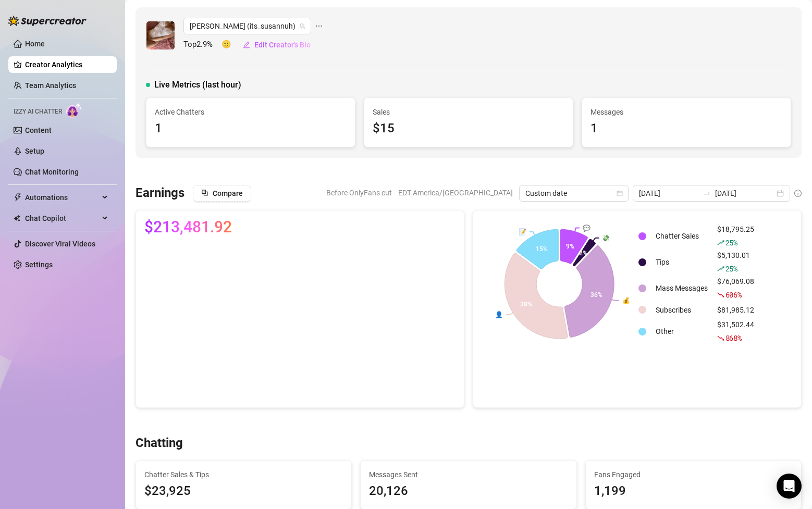 The width and height of the screenshot is (812, 509). What do you see at coordinates (35, 44) in the screenshot?
I see `a: Home` at bounding box center [35, 44].